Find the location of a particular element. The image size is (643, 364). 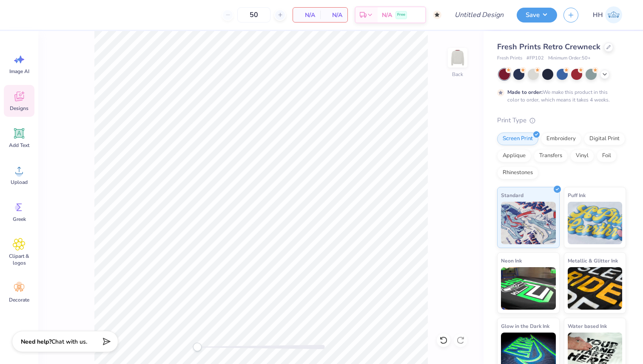

span: Glow in the Dark Ink is located at coordinates (525, 326).